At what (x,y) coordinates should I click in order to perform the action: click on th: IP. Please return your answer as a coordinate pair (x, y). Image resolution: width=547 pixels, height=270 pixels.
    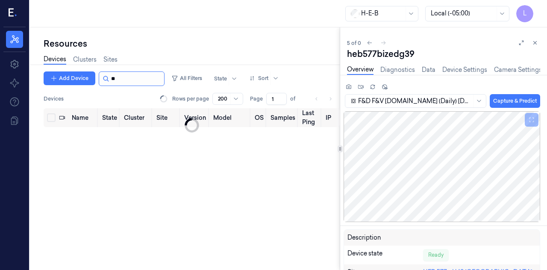
    Looking at the image, I should click on (331, 117).